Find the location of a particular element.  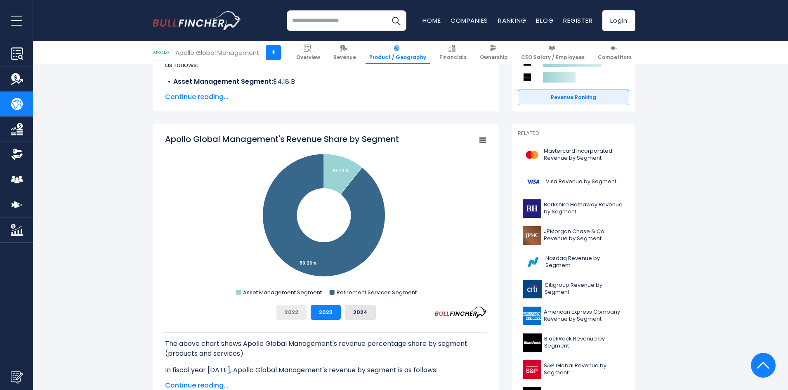

button: Search is located at coordinates (396, 21).